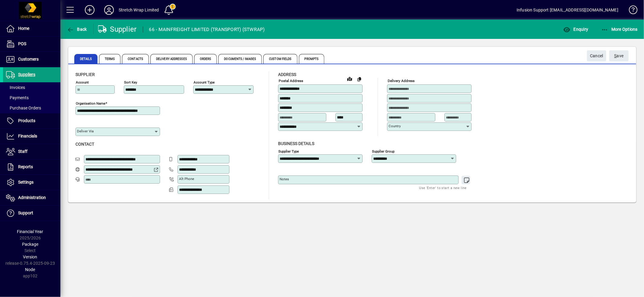 The height and width of the screenshot is (297, 644). What do you see at coordinates (596, 56) in the screenshot?
I see `button: Cancel` at bounding box center [596, 56].